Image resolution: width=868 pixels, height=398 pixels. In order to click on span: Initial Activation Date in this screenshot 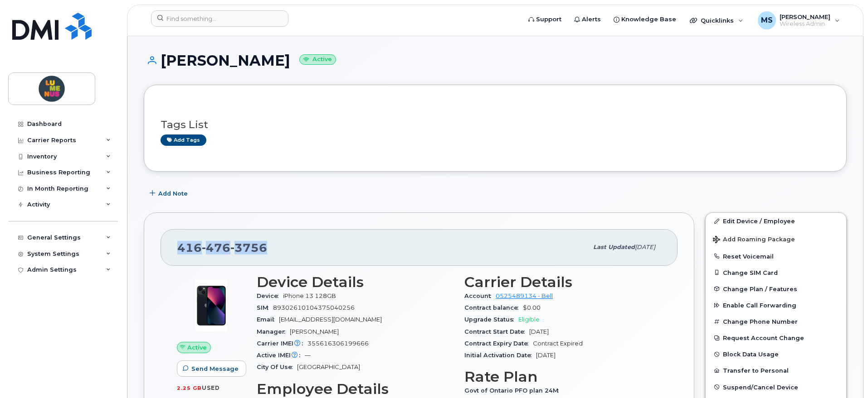, I will do `click(500, 355)`.